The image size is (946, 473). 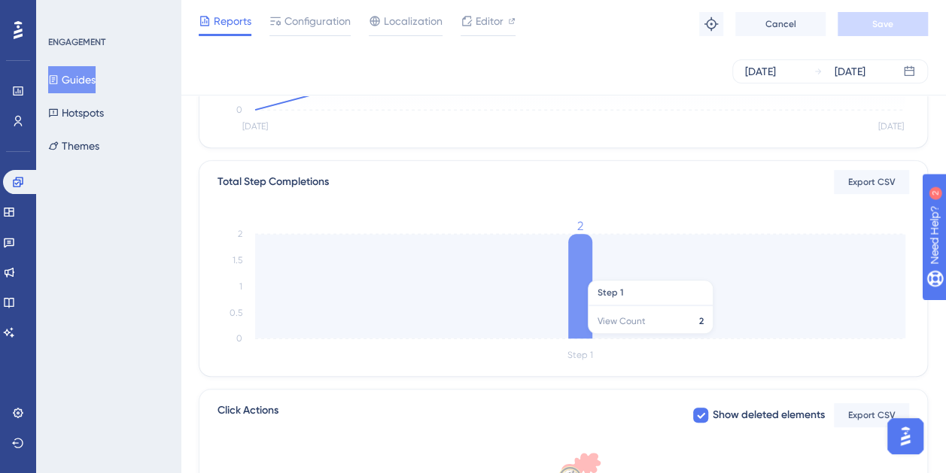 I want to click on div: 2, so click(x=107, y=14).